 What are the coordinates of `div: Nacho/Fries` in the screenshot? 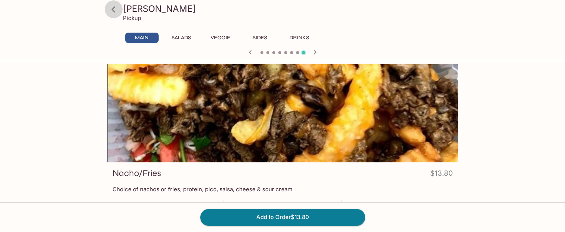 It's located at (282, 113).